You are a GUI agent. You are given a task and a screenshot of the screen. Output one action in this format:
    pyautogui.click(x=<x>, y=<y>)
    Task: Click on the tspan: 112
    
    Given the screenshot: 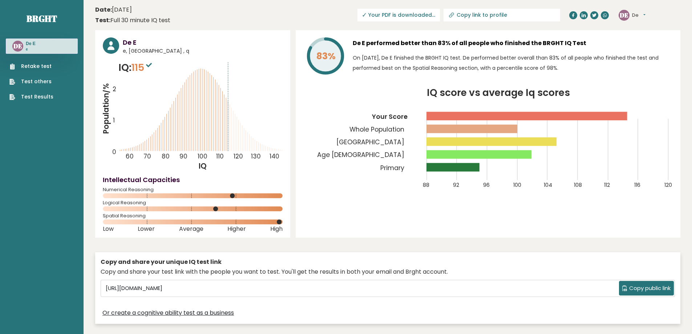 What is the action you would take?
    pyautogui.click(x=607, y=185)
    